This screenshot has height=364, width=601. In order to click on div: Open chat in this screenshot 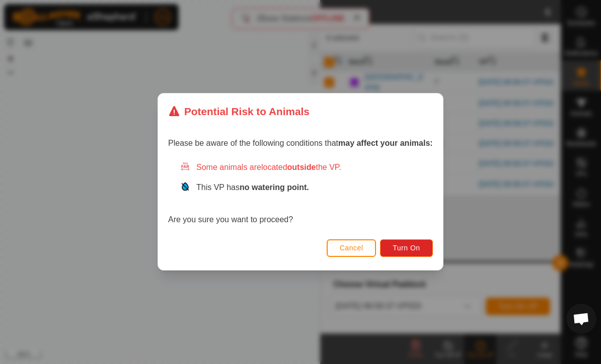, I will do `click(582, 319)`.